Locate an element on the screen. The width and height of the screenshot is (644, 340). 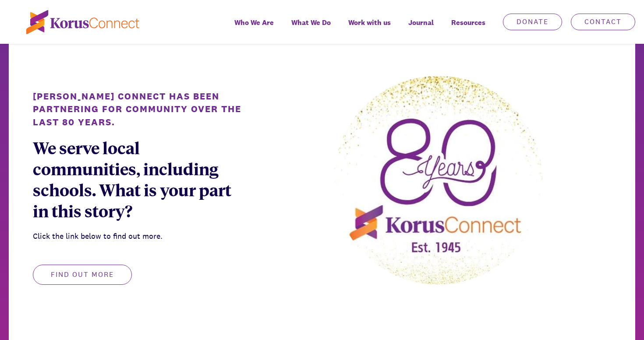
span: Who We Are is located at coordinates (254, 22).